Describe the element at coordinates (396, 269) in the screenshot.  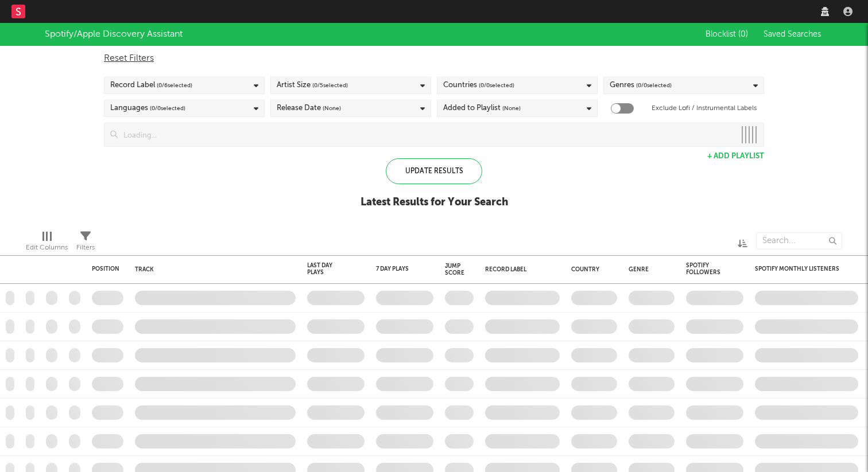
I see `div: 7 Day Plays` at that location.